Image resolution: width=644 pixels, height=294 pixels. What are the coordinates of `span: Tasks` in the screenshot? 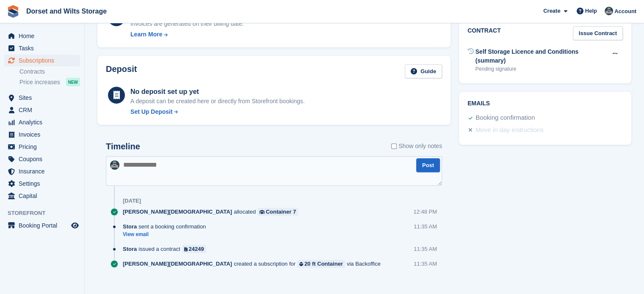 It's located at (44, 48).